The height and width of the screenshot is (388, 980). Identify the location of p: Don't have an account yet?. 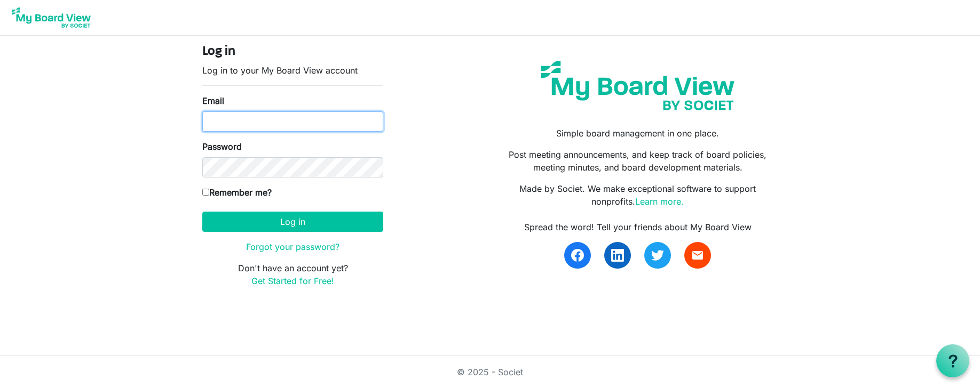
(293, 275).